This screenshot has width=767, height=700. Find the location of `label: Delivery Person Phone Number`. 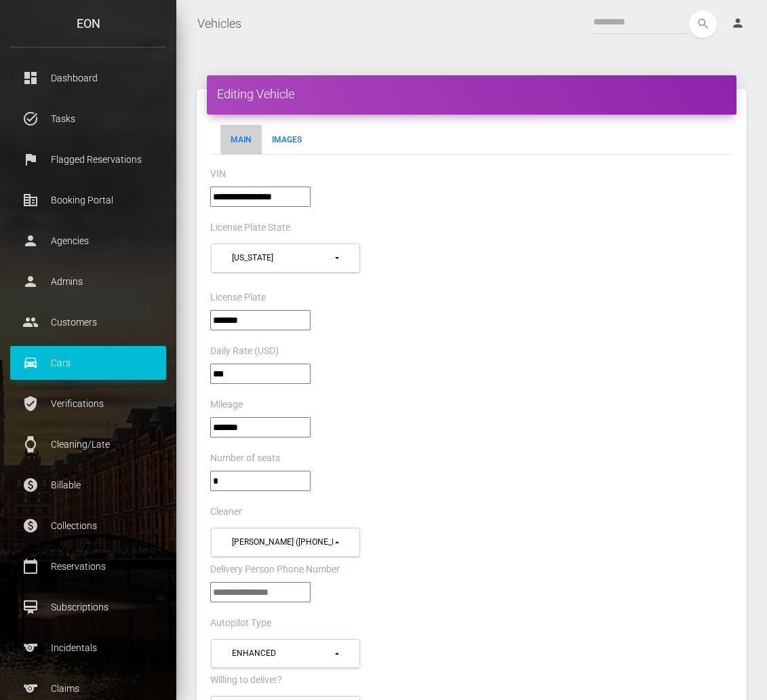

label: Delivery Person Phone Number is located at coordinates (274, 570).